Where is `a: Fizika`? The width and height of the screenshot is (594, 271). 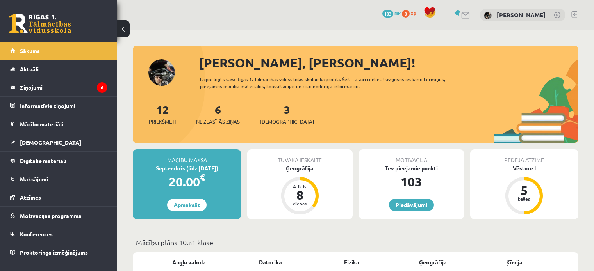 a: Fizika is located at coordinates (351, 262).